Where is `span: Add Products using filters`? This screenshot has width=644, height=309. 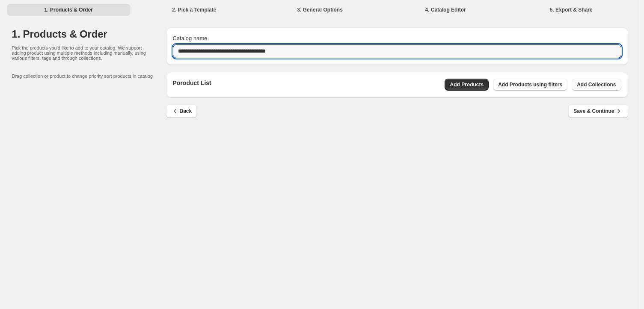
span: Add Products using filters is located at coordinates (530, 85).